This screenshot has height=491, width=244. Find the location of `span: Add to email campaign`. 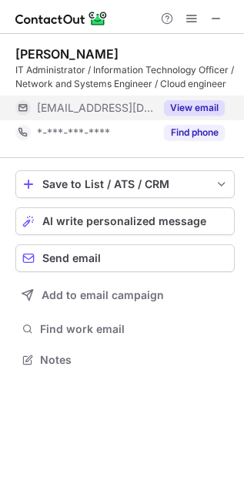

span: Add to email campaign is located at coordinates (103, 295).